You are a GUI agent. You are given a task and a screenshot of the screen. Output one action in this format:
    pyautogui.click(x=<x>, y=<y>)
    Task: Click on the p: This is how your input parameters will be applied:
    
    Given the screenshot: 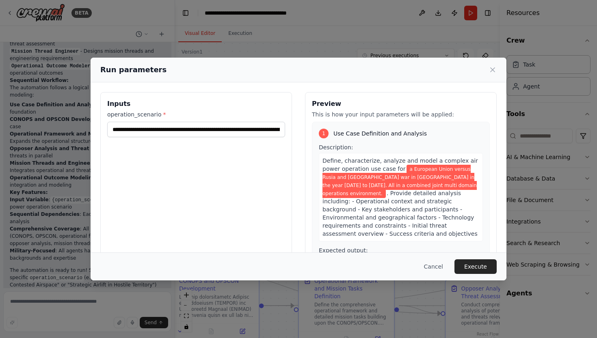 What is the action you would take?
    pyautogui.click(x=401, y=115)
    